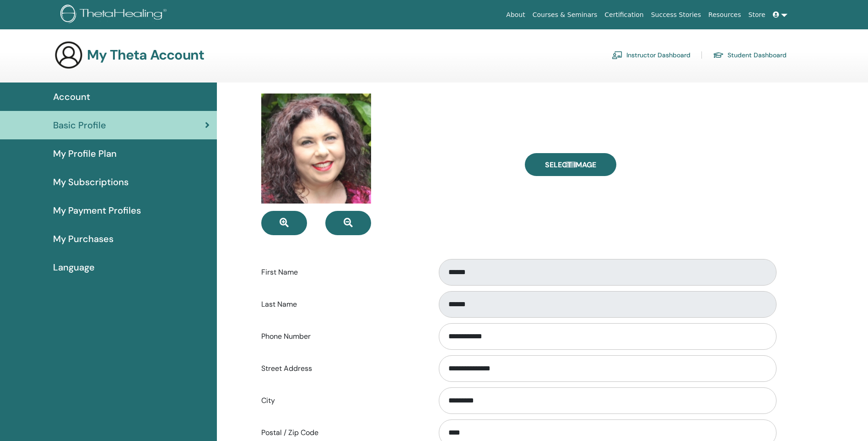  I want to click on span: Basic Profile, so click(80, 125).